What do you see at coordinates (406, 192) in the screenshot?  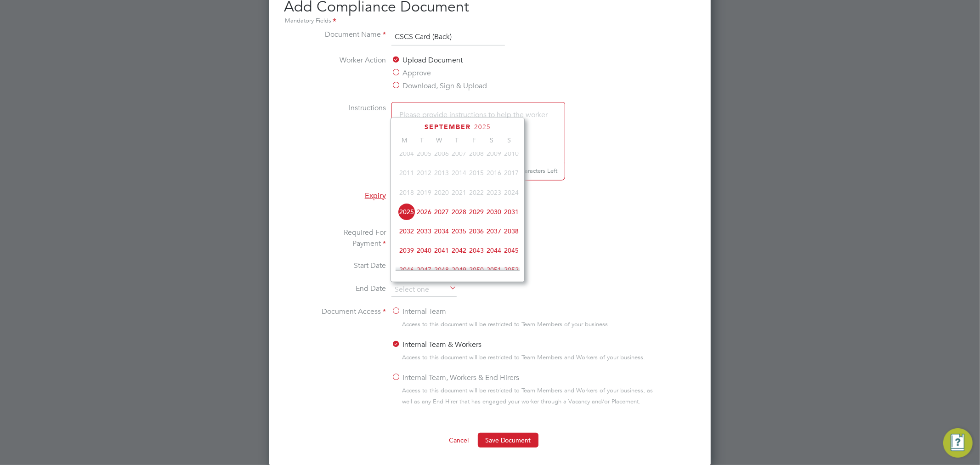 I see `span: 2018` at bounding box center [406, 192].